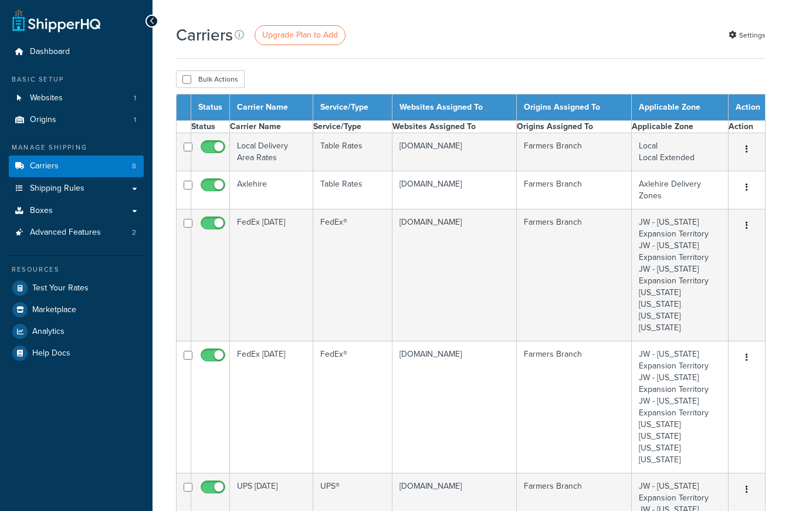  I want to click on span: Marketplace, so click(54, 310).